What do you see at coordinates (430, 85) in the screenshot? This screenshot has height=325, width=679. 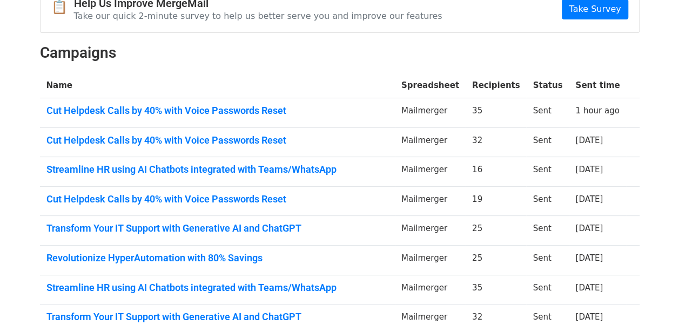 I see `th: Spreadsheet` at bounding box center [430, 85].